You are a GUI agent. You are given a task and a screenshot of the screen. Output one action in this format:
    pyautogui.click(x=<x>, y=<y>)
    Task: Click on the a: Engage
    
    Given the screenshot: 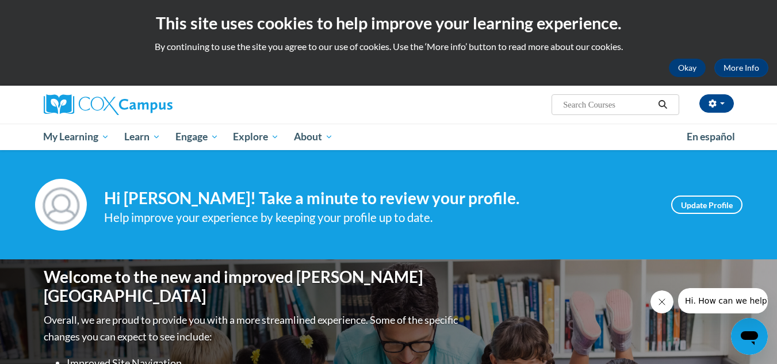 What is the action you would take?
    pyautogui.click(x=197, y=137)
    